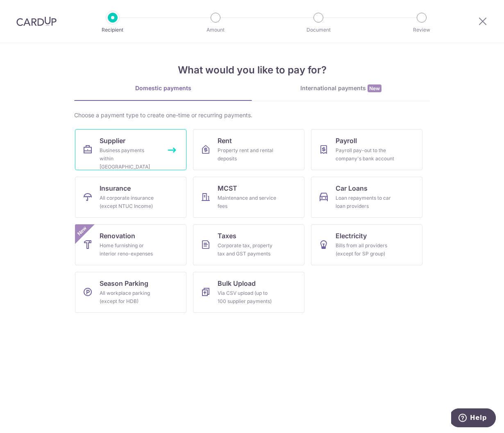 The image size is (504, 433). I want to click on a: Season ParkingAll workplace parking (except for HDB), so click(131, 292).